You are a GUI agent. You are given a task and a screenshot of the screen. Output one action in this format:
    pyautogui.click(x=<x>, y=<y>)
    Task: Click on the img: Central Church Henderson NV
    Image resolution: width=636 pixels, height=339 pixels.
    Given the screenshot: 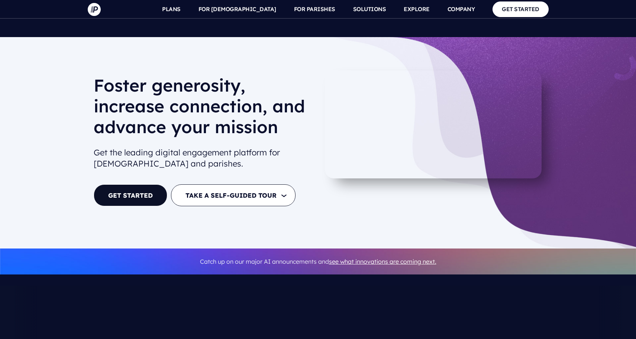 What is the action you would take?
    pyautogui.click(x=576, y=312)
    